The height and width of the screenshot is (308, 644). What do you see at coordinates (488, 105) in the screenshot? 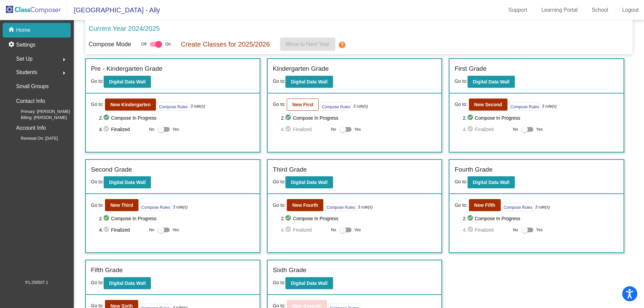
I see `b: New Second` at bounding box center [488, 105].